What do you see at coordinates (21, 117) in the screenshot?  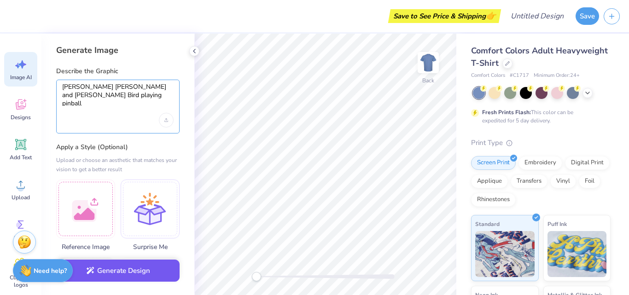 I see `span: Designs` at bounding box center [21, 117].